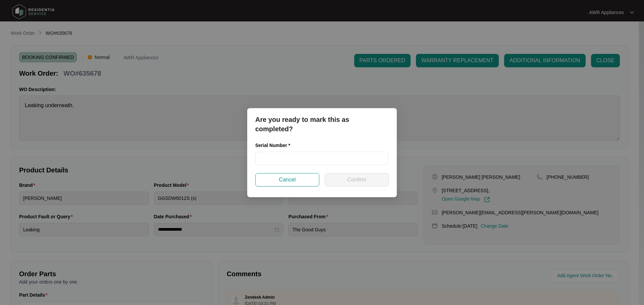  I want to click on span: Cancel, so click(287, 180).